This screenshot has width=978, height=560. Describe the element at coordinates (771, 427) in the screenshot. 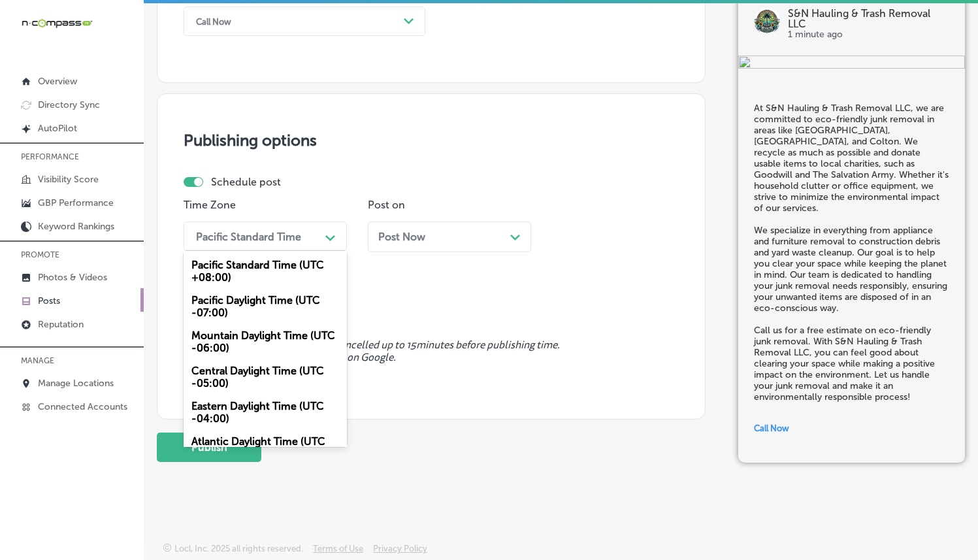

I see `span: Call Now` at that location.